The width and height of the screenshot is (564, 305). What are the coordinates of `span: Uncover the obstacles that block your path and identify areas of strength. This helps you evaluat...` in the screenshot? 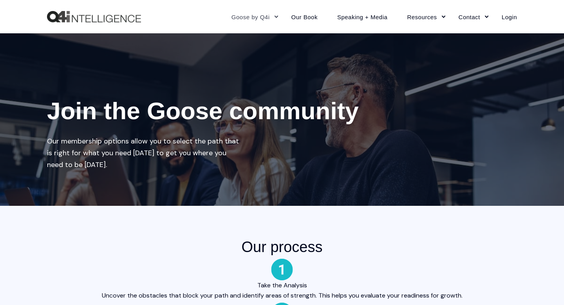 It's located at (282, 295).